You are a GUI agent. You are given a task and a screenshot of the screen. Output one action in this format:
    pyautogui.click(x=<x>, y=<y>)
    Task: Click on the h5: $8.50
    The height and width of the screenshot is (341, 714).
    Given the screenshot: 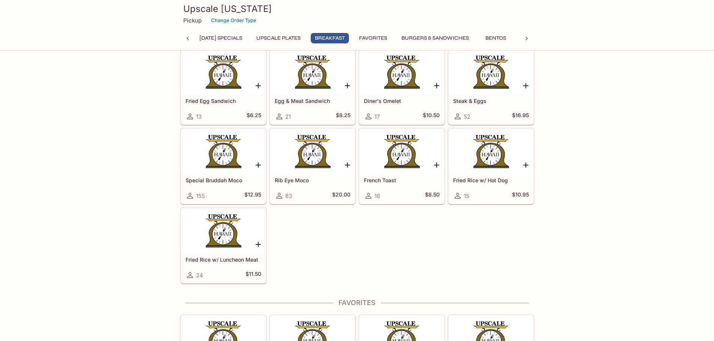 What is the action you would take?
    pyautogui.click(x=432, y=196)
    